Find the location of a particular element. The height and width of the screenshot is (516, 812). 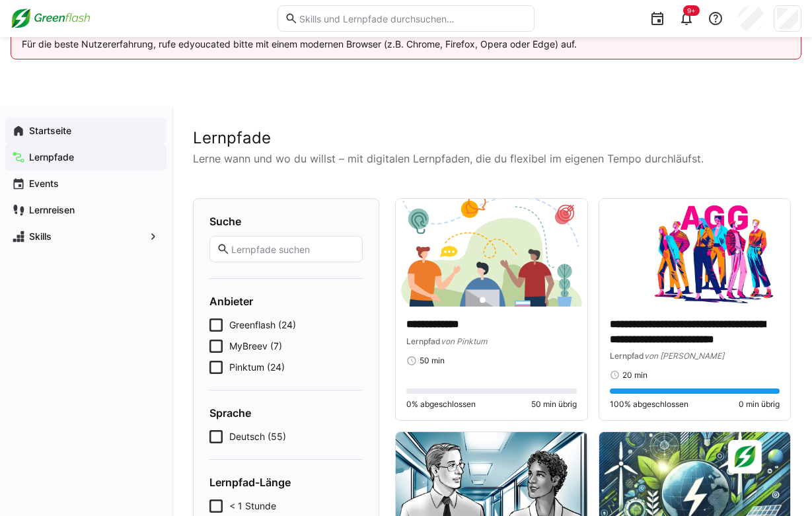

span: 20 min is located at coordinates (635, 375).